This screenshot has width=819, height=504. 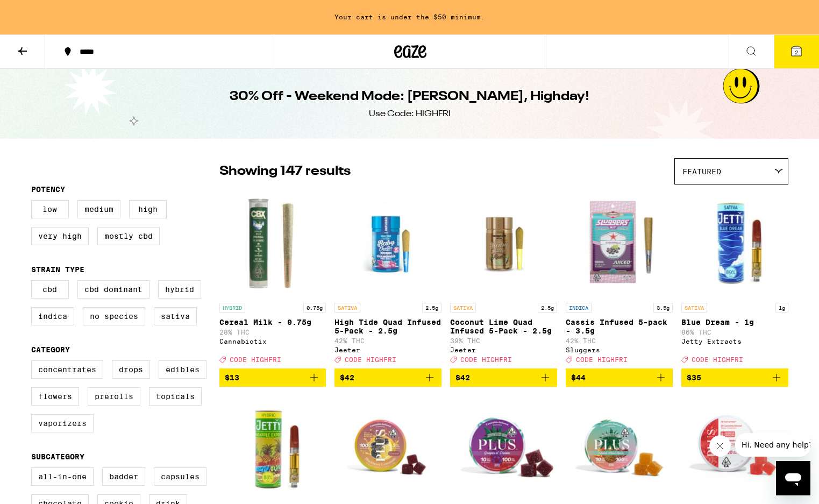 What do you see at coordinates (693, 377) in the screenshot?
I see `span: $35` at bounding box center [693, 377].